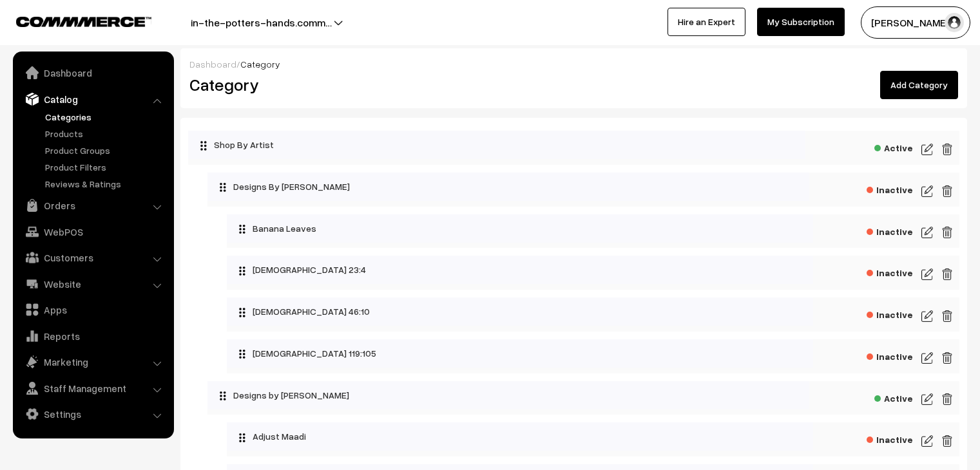 This screenshot has height=470, width=980. What do you see at coordinates (106, 133) in the screenshot?
I see `a: Products` at bounding box center [106, 133].